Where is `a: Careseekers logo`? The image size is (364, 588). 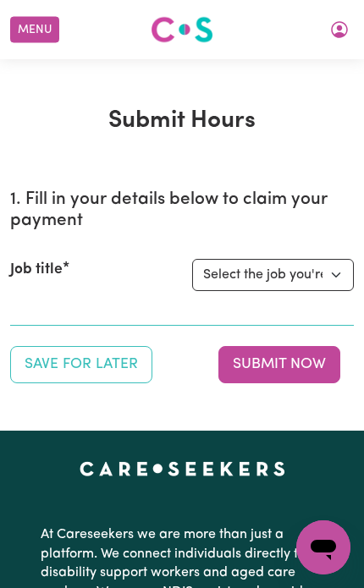
a: Careseekers logo is located at coordinates (182, 30).